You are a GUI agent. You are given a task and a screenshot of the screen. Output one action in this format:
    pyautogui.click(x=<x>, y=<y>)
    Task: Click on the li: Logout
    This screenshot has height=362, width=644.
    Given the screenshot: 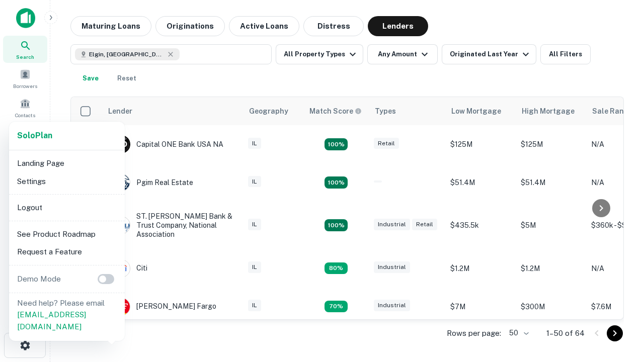 What is the action you would take?
    pyautogui.click(x=67, y=208)
    